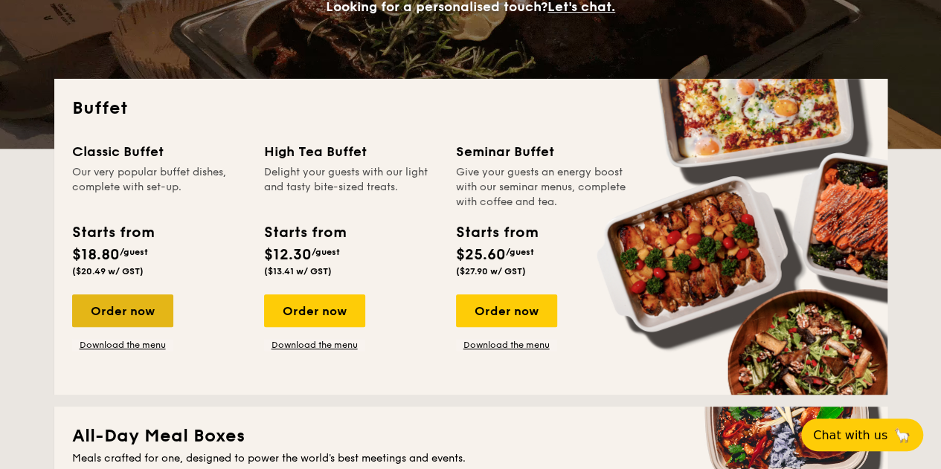  What do you see at coordinates (159, 152) in the screenshot?
I see `div: Classic Buffet` at bounding box center [159, 152].